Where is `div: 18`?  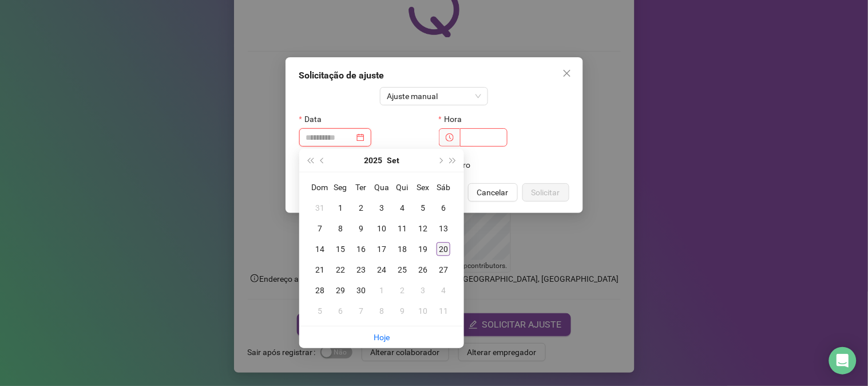
div: 18 is located at coordinates (403, 249).